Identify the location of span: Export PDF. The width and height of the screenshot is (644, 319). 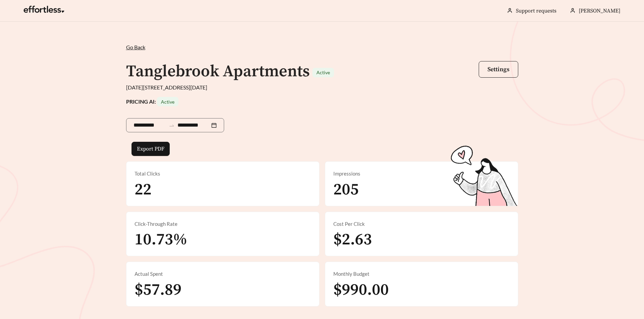
(151, 149).